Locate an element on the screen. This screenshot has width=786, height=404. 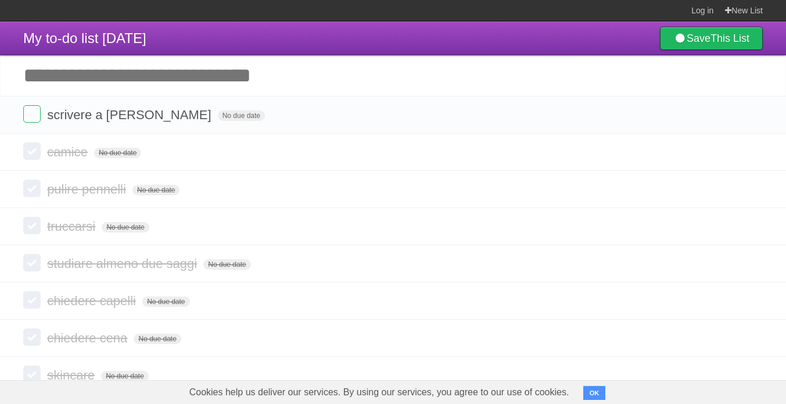
span: camice is located at coordinates (69, 152).